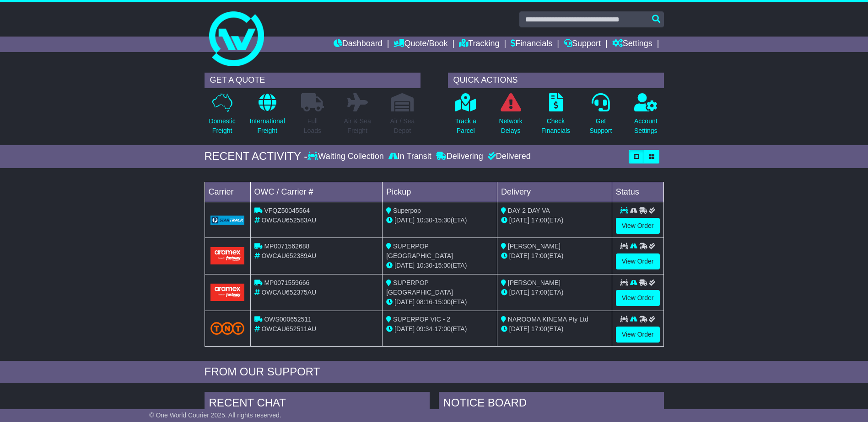 Image resolution: width=868 pixels, height=422 pixels. What do you see at coordinates (410, 156) in the screenshot?
I see `div: In Transit` at bounding box center [410, 156].